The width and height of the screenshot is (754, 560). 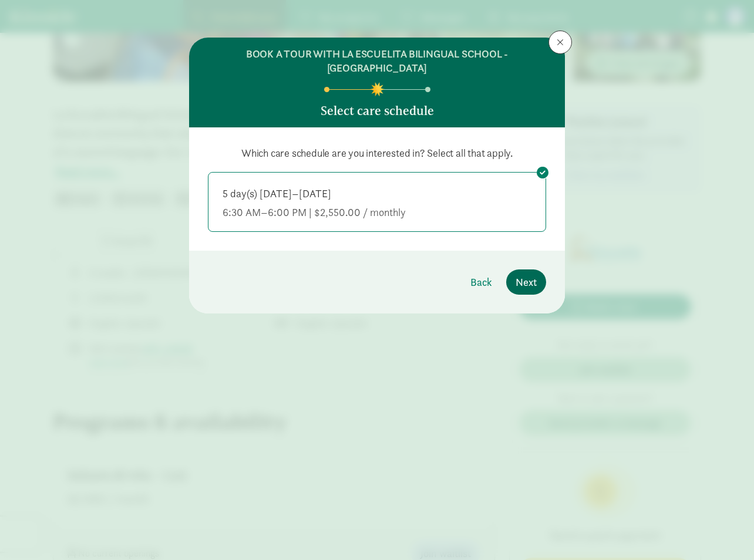 What do you see at coordinates (526, 282) in the screenshot?
I see `button: Next` at bounding box center [526, 282].